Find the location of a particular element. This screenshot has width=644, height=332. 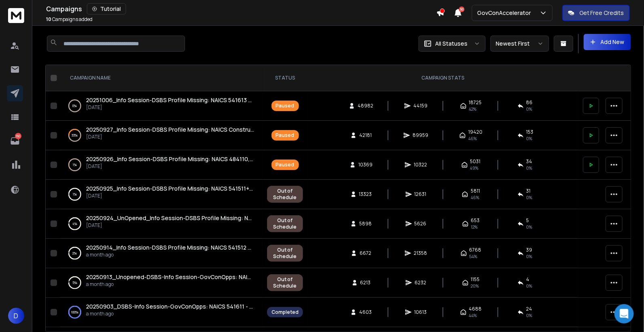

p: 33 % is located at coordinates (75, 135).